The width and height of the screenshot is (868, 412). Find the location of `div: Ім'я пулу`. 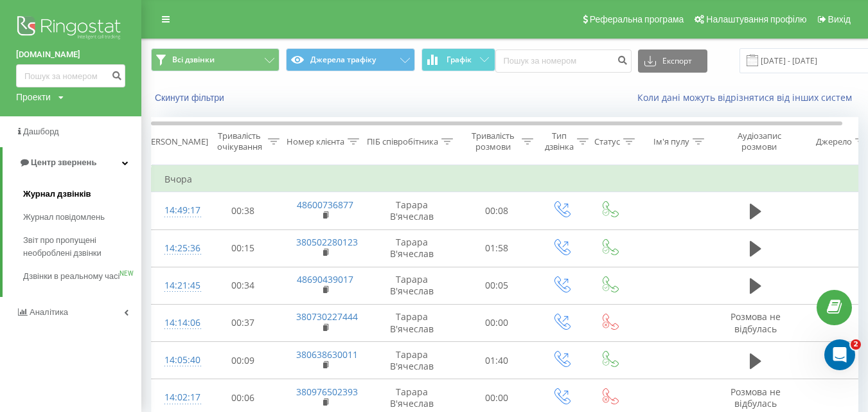

div: Ім'я пулу is located at coordinates (671, 141).